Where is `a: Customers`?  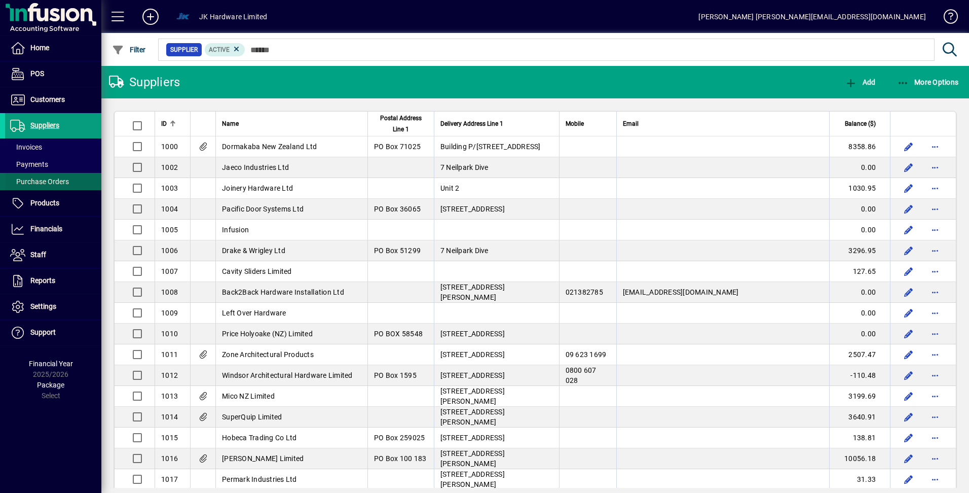 a: Customers is located at coordinates (53, 100).